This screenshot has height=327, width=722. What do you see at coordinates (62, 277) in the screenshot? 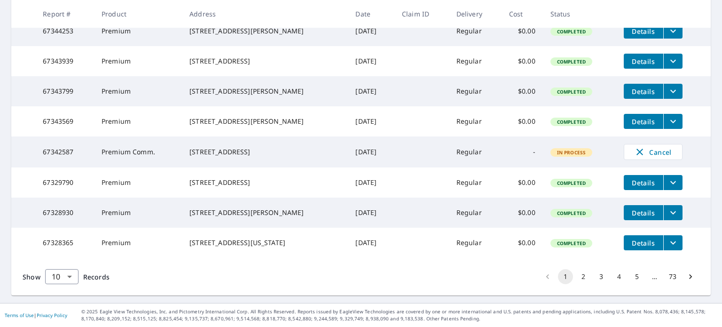
I see `div: 10` at bounding box center [62, 277].